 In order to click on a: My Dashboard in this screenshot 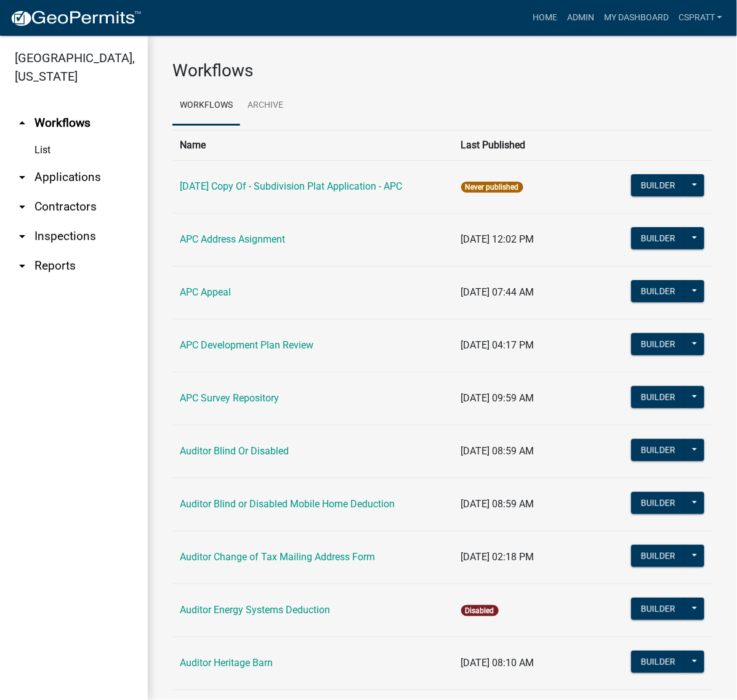, I will do `click(636, 18)`.